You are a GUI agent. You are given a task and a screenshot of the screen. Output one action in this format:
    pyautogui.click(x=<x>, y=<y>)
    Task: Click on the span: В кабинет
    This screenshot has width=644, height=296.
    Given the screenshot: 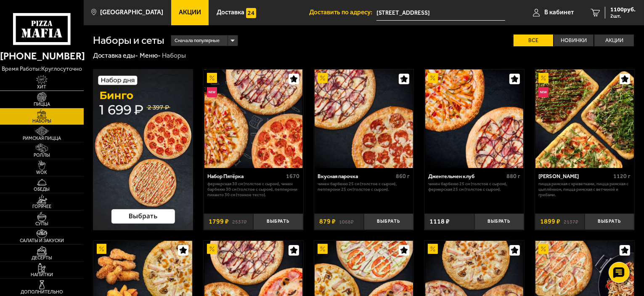 What is the action you would take?
    pyautogui.click(x=559, y=12)
    